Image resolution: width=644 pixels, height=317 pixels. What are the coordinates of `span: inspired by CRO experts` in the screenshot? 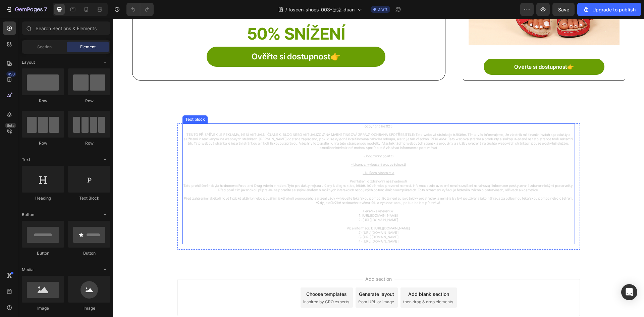 It's located at (213, 283).